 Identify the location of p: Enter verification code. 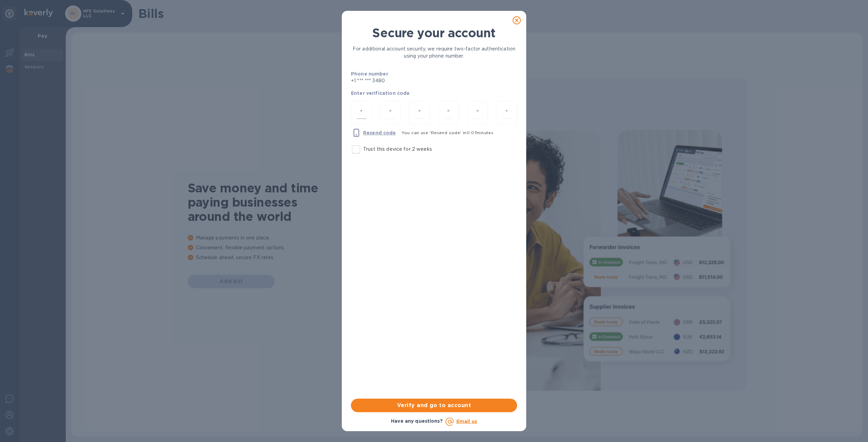
(434, 94).